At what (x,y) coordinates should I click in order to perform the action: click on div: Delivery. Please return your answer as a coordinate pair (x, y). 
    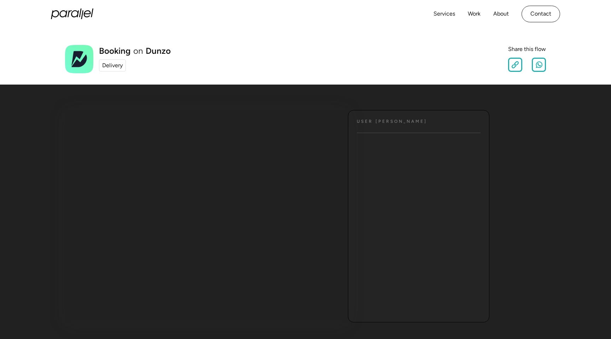
    Looking at the image, I should click on (112, 65).